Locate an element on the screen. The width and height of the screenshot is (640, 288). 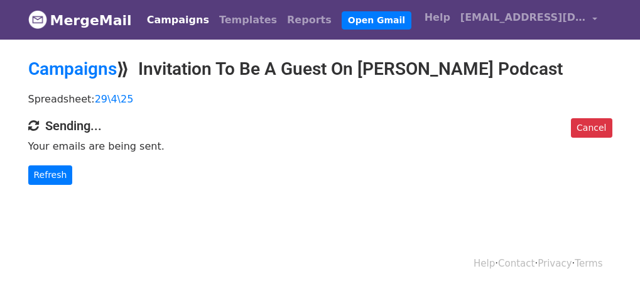
a: Cancel is located at coordinates (591, 128).